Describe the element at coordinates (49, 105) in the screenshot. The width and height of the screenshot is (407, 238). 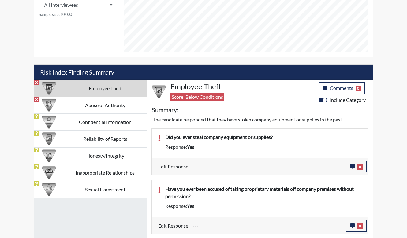
I see `img: CATEGORY%20ICON-01.94e51fac.png` at that location.